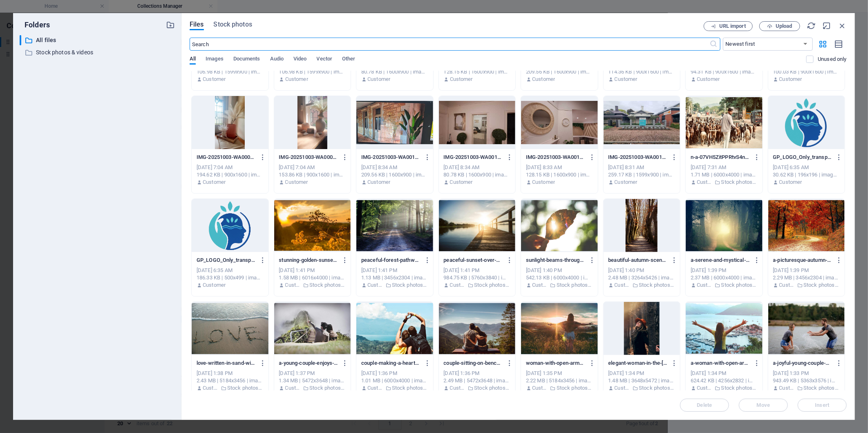  Describe the element at coordinates (391, 260) in the screenshot. I see `p: peaceful-forest-pathway-with-sunrays-filtering-through-trees-creating-a-serene-atmosphere-WoQW9mE...` at that location.